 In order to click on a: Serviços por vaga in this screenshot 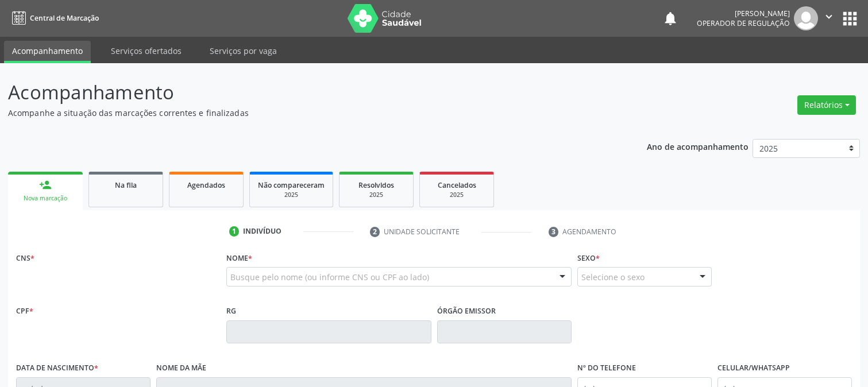, I will do `click(243, 50)`.